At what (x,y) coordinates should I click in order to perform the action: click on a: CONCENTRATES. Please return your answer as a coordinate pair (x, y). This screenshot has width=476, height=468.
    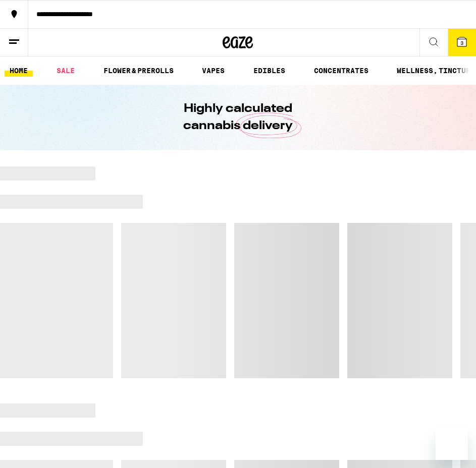
    Looking at the image, I should click on (341, 71).